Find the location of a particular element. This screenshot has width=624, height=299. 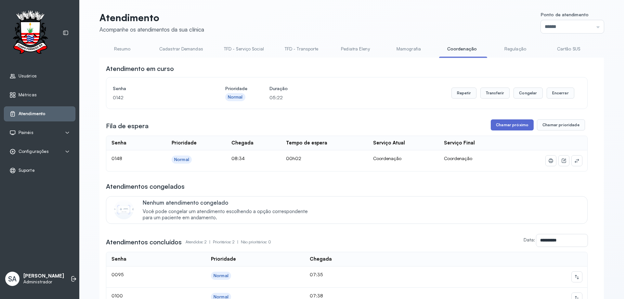

a: Atendimento is located at coordinates (40, 114).